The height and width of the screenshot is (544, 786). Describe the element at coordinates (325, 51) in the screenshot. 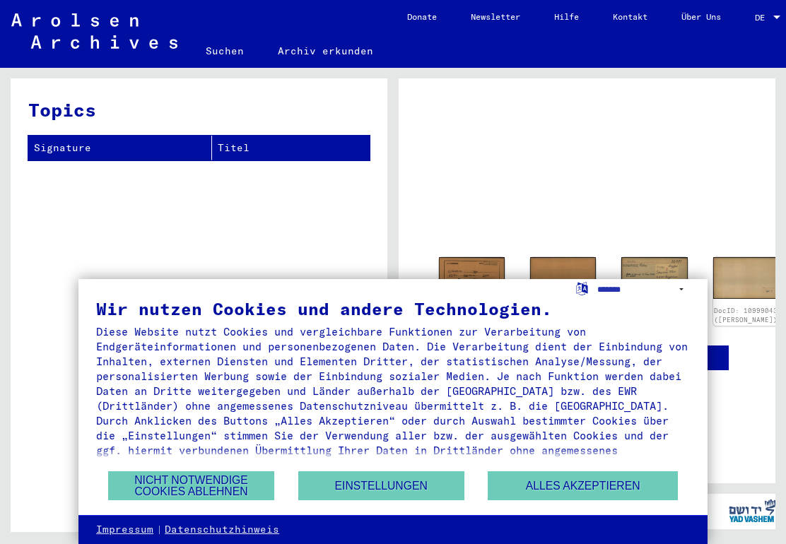

I see `a: Archiv erkunden` at that location.